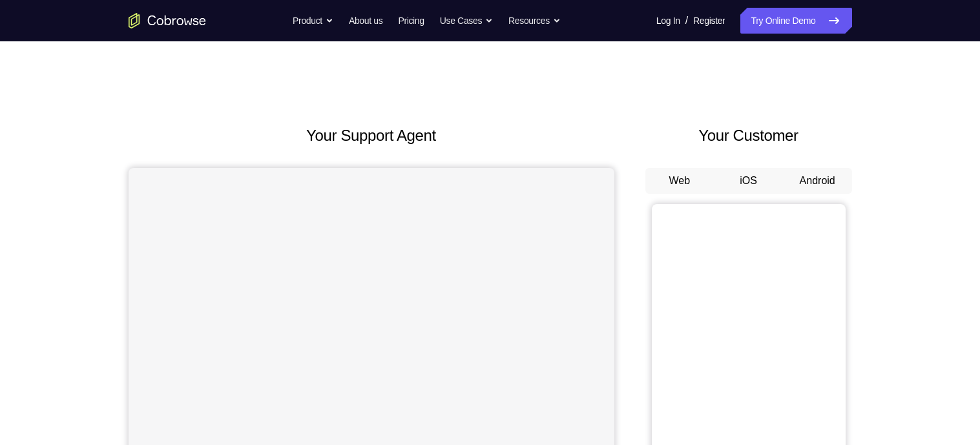  I want to click on a: Go to the home page, so click(167, 20).